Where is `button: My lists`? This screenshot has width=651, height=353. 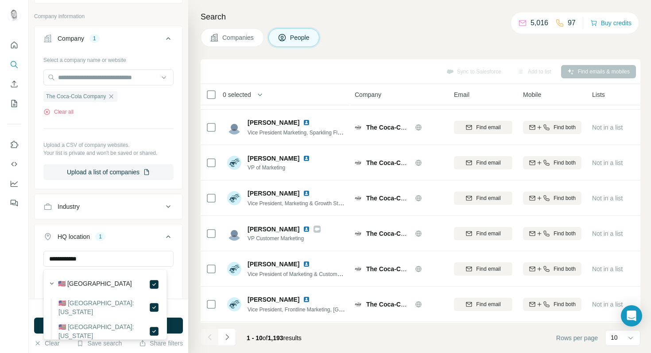
button: My lists is located at coordinates (14, 104).